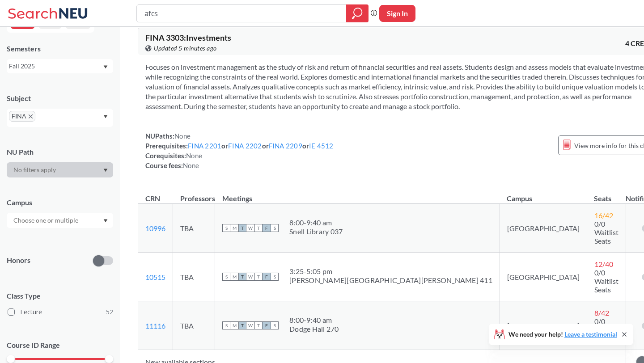  I want to click on div: Subject, so click(60, 99).